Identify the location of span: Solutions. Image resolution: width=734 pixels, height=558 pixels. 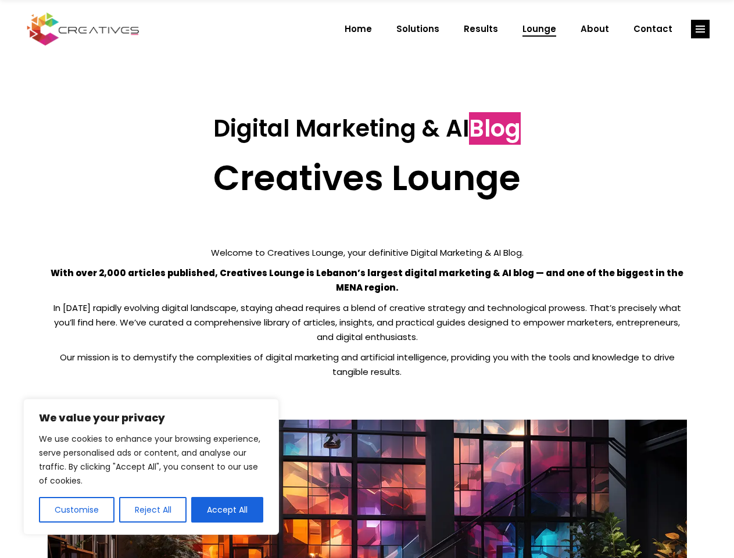
(418, 29).